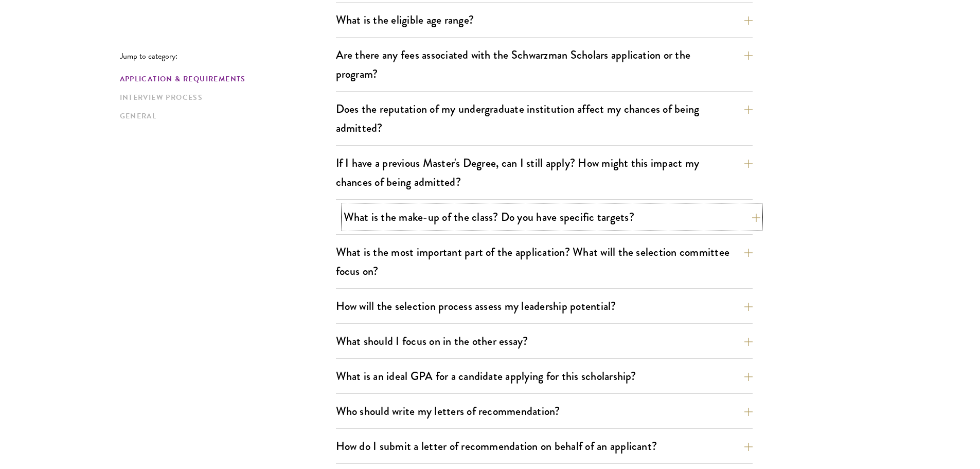 The width and height of the screenshot is (980, 469). Describe the element at coordinates (225, 116) in the screenshot. I see `a: General` at that location.